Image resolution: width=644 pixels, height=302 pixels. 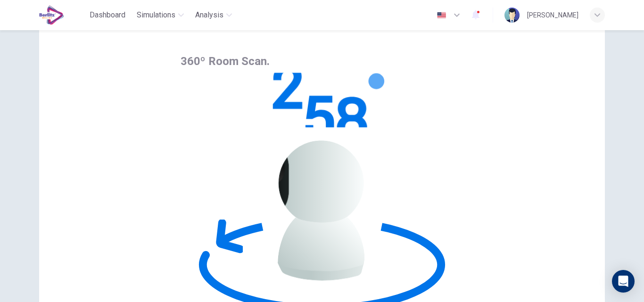 I want to click on button: Dashboard, so click(x=108, y=15).